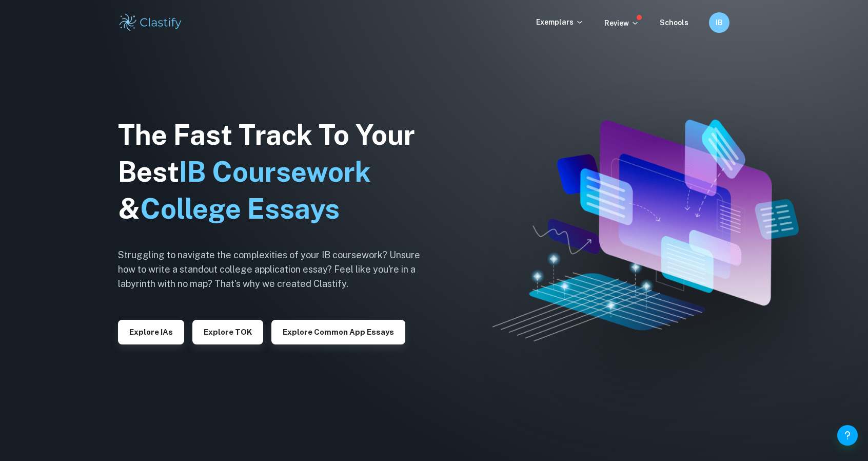 This screenshot has height=461, width=868. What do you see at coordinates (228, 331) in the screenshot?
I see `a: Explore TOK` at bounding box center [228, 331].